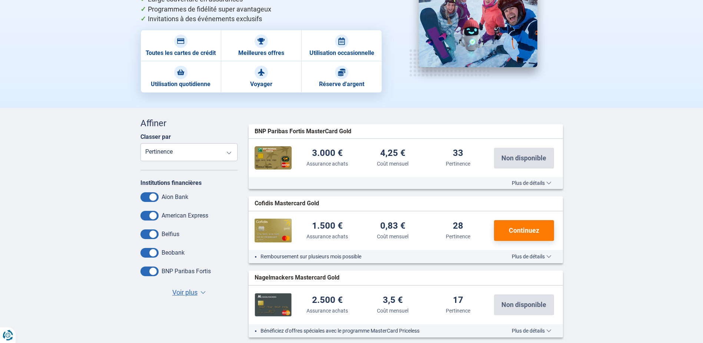 Image resolution: width=703 pixels, height=343 pixels. Describe the element at coordinates (327, 153) in the screenshot. I see `div: 3.000 €` at that location.